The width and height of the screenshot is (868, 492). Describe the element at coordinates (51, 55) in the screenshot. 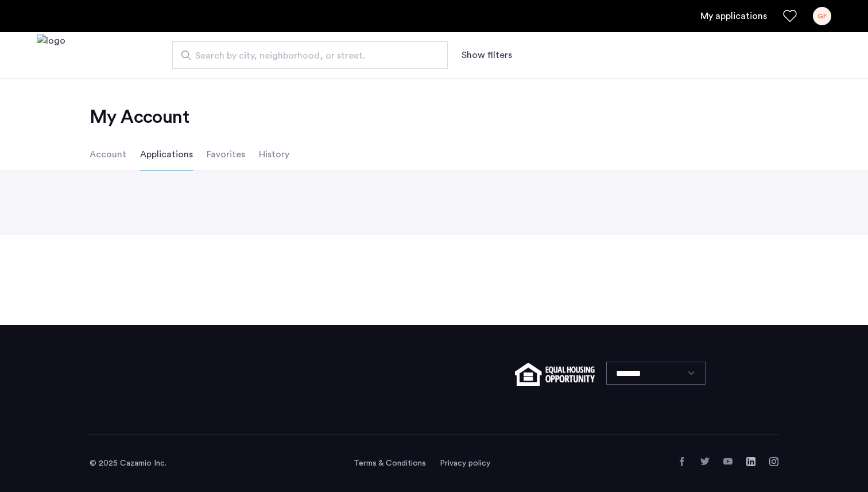

I see `a: Cazamio logo` at that location.